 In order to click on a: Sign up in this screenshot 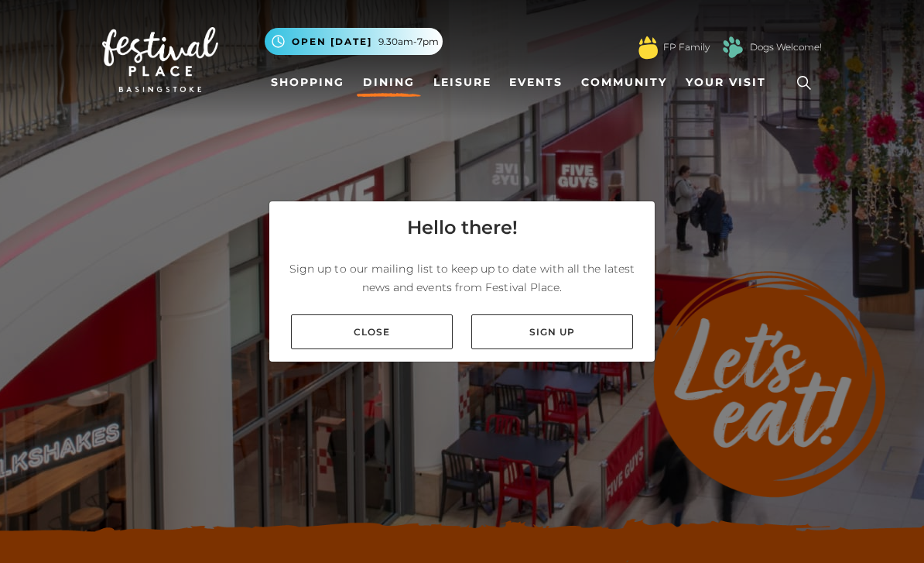, I will do `click(552, 331)`.